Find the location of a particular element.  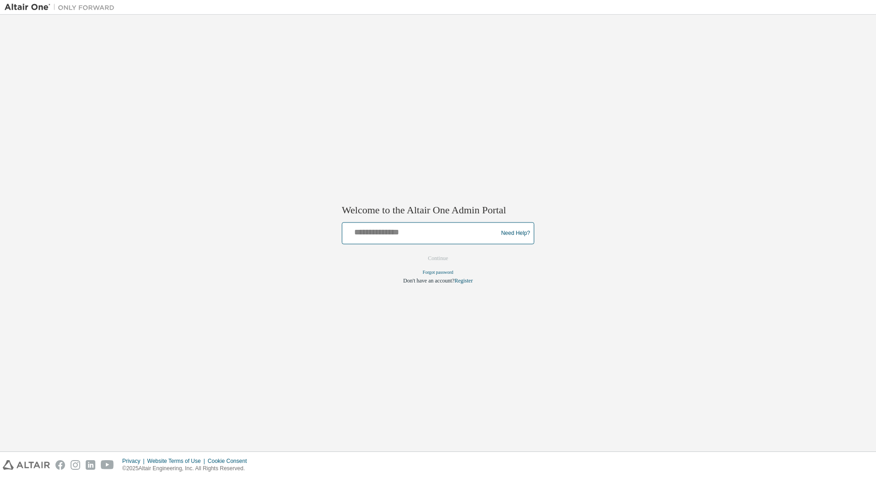

img: instagram.svg is located at coordinates (75, 465).